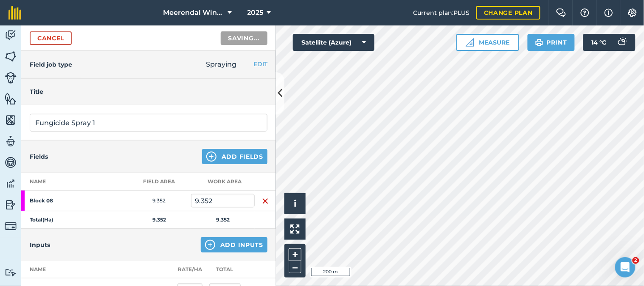 The image size is (644, 286). What do you see at coordinates (149, 92) in the screenshot?
I see `h4: Title` at bounding box center [149, 92].